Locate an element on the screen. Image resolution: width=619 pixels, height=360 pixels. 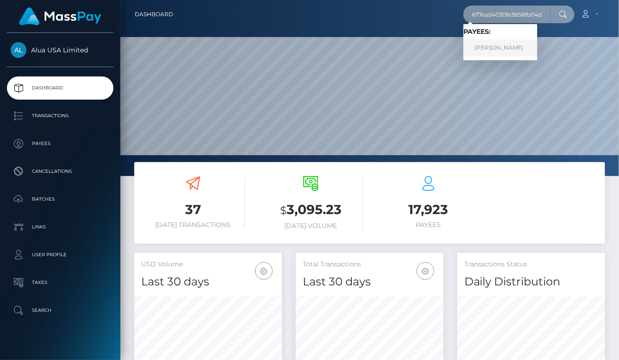
h3: 3,095.23 is located at coordinates (311, 210).